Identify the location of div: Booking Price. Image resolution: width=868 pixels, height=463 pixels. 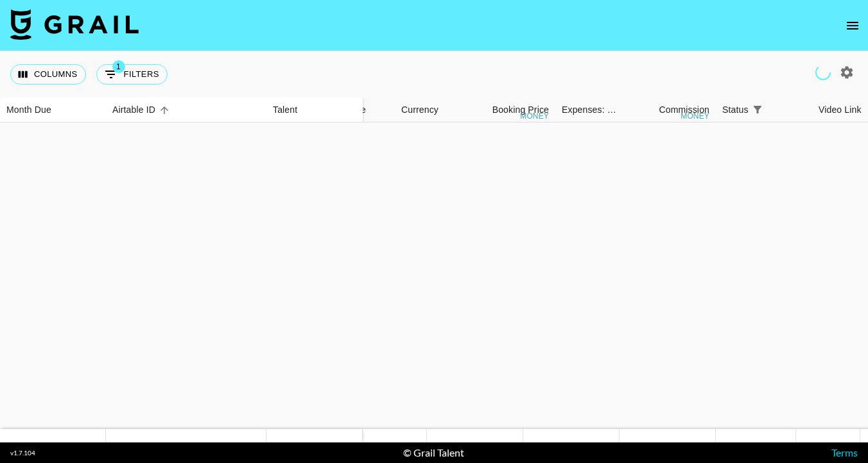
(520, 109).